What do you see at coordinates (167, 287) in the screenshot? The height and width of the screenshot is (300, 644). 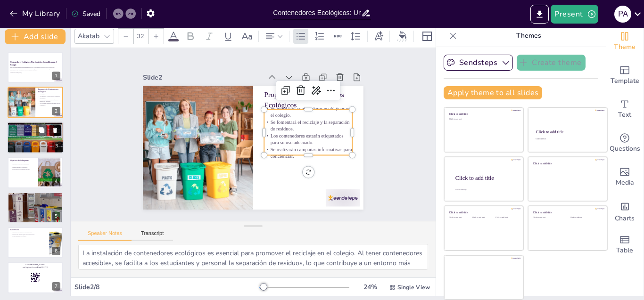 I see `div: Slide 2 / 8` at bounding box center [167, 287].